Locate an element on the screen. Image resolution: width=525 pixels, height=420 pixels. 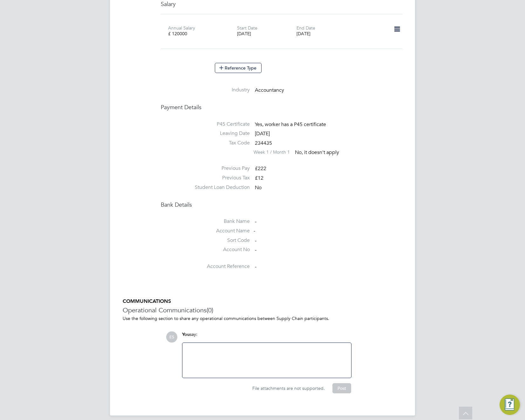
label: Account Name is located at coordinates (205, 231).